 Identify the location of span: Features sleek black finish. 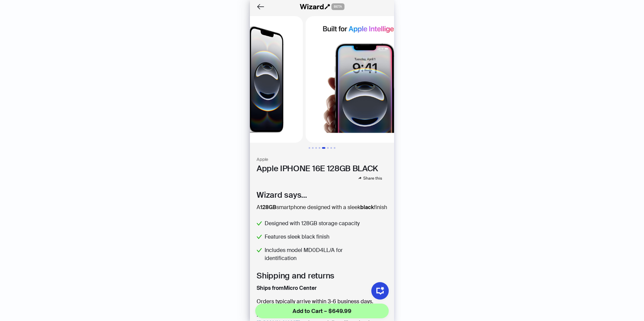
(320, 237).